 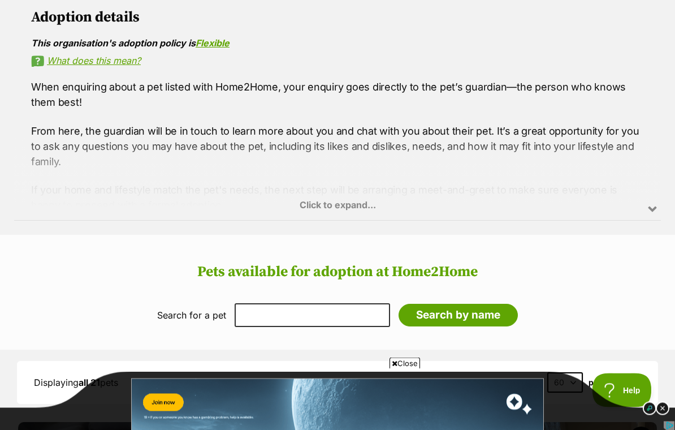 I want to click on img: info_dark.svg, so click(x=649, y=408).